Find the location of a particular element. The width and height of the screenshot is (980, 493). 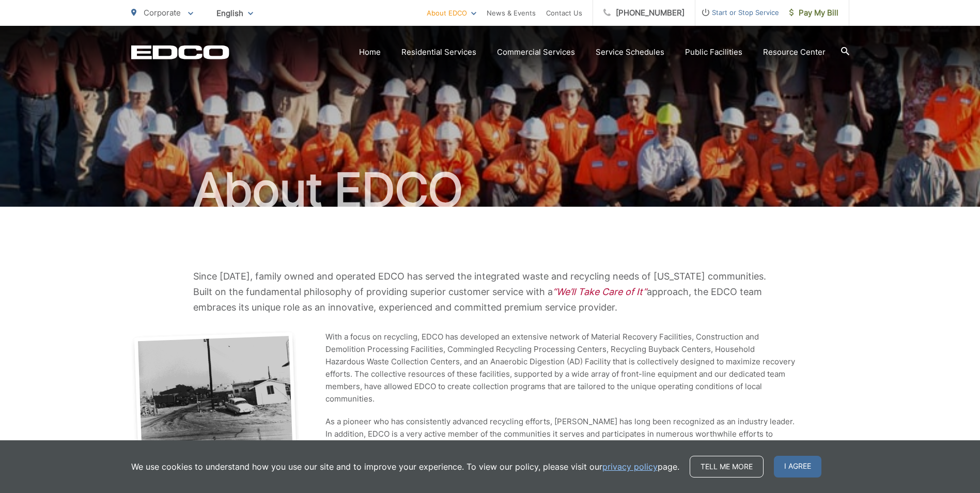

p: With a focus on recycling, EDCO has developed an extensive network of Material Recovery Facilitie... is located at coordinates (560, 368).